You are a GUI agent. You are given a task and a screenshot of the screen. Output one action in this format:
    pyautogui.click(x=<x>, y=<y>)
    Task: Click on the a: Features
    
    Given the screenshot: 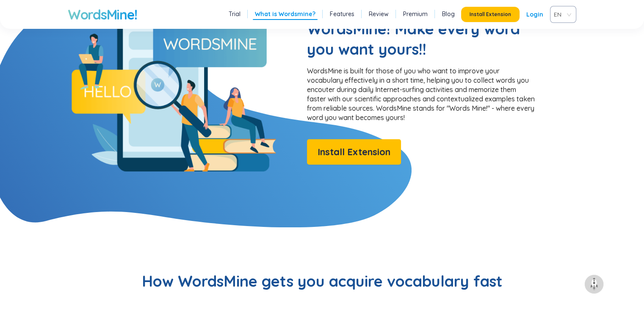 What is the action you would take?
    pyautogui.click(x=342, y=14)
    